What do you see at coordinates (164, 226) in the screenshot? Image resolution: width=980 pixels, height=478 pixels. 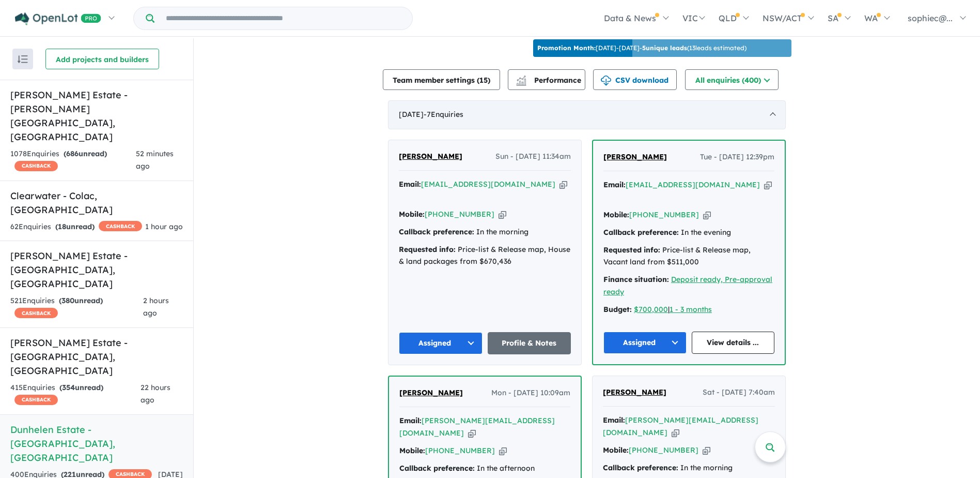 I see `span: 1 hour ago` at bounding box center [164, 226].